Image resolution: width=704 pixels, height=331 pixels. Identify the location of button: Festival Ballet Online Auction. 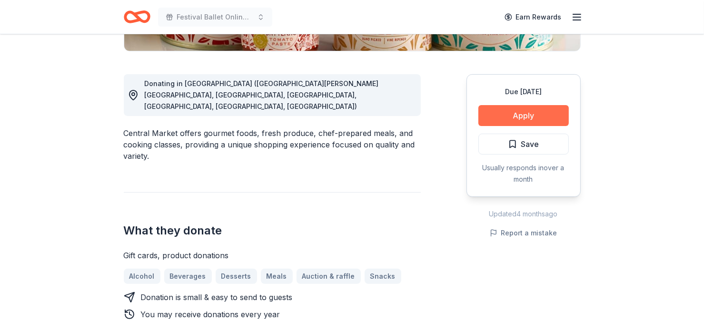
(215, 17).